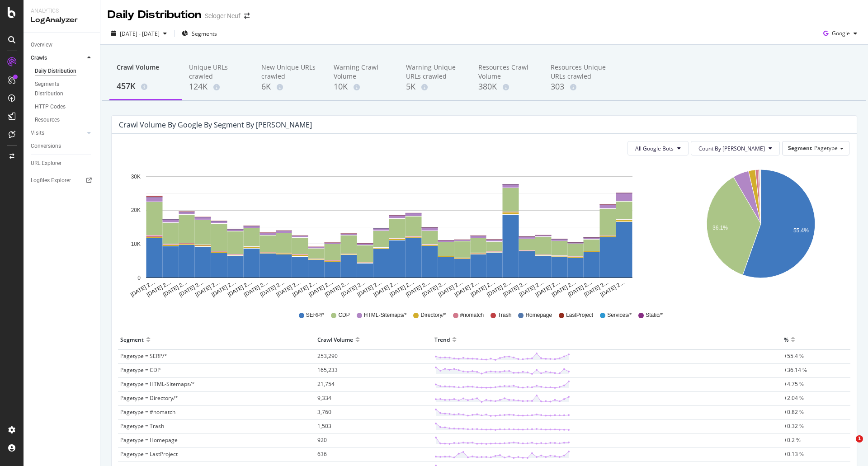  What do you see at coordinates (579, 87) in the screenshot?
I see `div: 303` at bounding box center [579, 87].